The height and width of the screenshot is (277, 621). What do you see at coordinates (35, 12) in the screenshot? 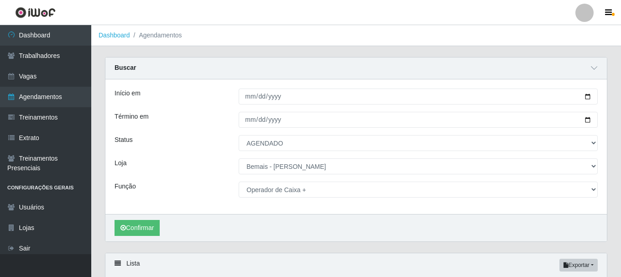
I see `img: CoreUI Logo` at bounding box center [35, 12].